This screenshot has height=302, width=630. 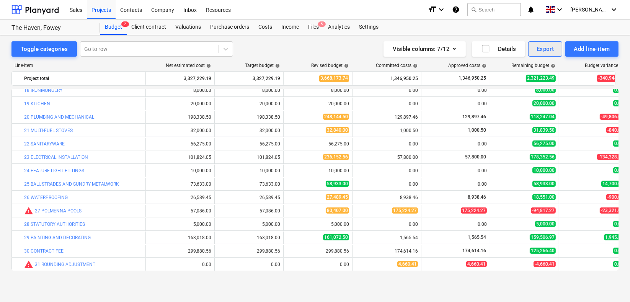 What do you see at coordinates (424, 49) in the screenshot?
I see `div: Visible columns : 7/12` at bounding box center [424, 49].